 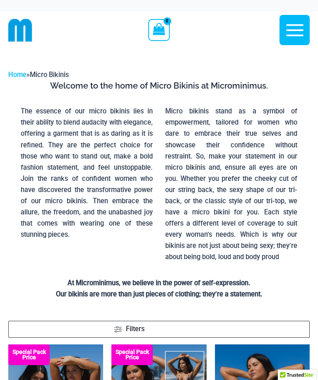 What do you see at coordinates (17, 74) in the screenshot?
I see `a: Home` at bounding box center [17, 74].